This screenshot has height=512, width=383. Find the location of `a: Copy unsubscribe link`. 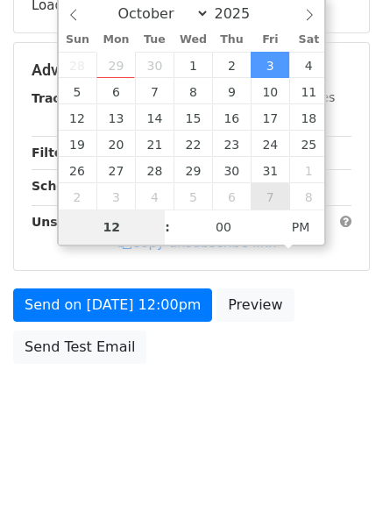

a: Copy unsubscribe link is located at coordinates (197, 243).